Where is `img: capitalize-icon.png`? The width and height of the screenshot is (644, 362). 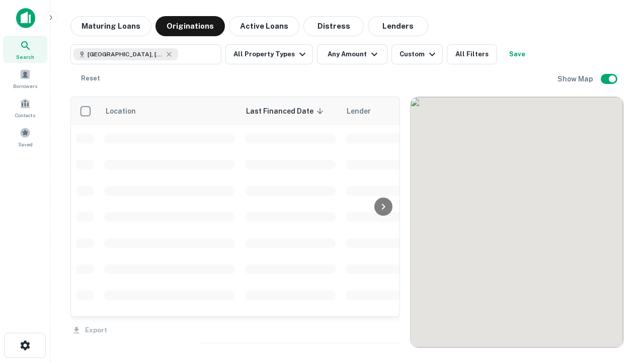 img: capitalize-icon.png is located at coordinates (26, 18).